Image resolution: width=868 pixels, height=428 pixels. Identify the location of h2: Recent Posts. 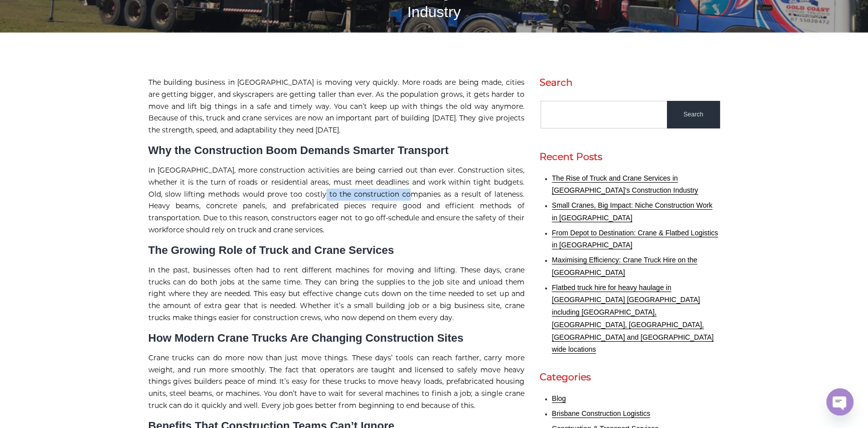
(630, 156).